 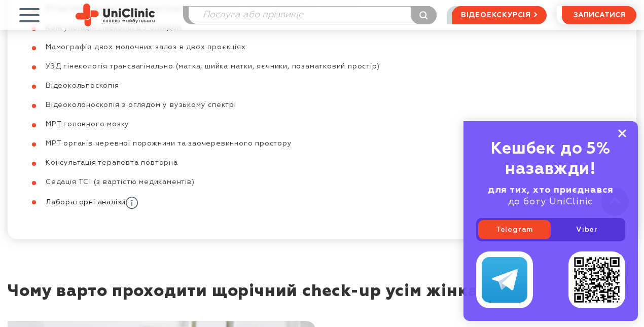 I want to click on b: для тих, хто приєднався, so click(x=551, y=190).